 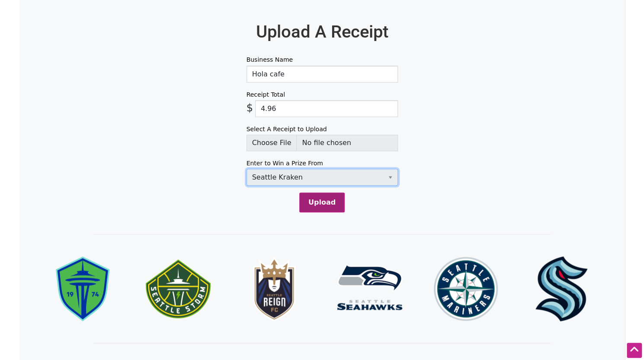 I want to click on label: Enter to Win a Prize From, so click(x=322, y=163).